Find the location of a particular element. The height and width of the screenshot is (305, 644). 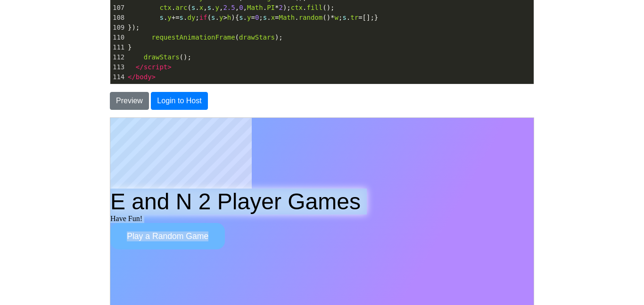

span: tr is located at coordinates (354, 17).